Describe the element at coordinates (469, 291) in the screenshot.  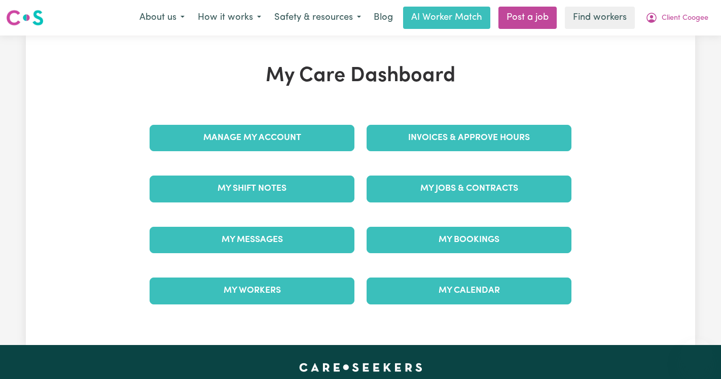
I see `a: My Calendar` at that location.